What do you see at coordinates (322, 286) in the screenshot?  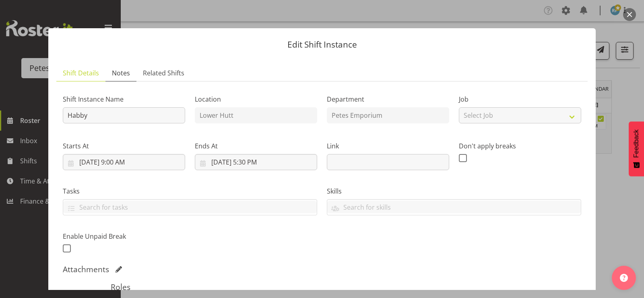 I see `h5: Roles` at bounding box center [322, 286].